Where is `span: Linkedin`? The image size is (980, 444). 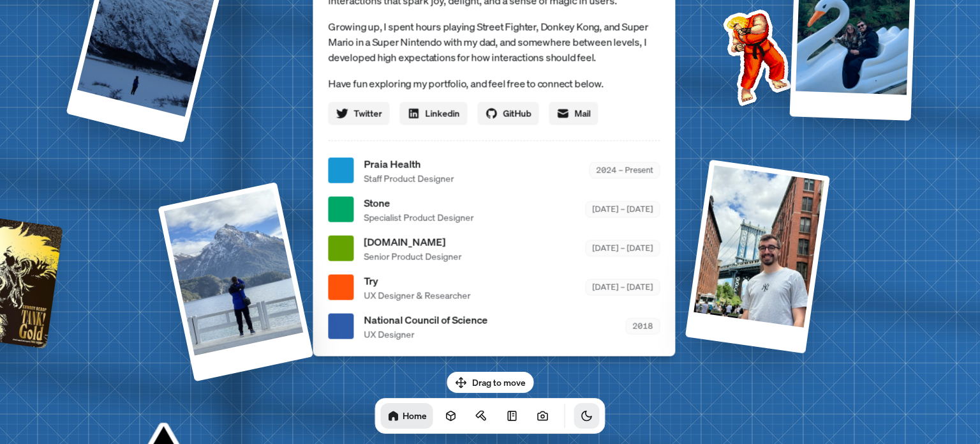 span: Linkedin is located at coordinates (442, 113).